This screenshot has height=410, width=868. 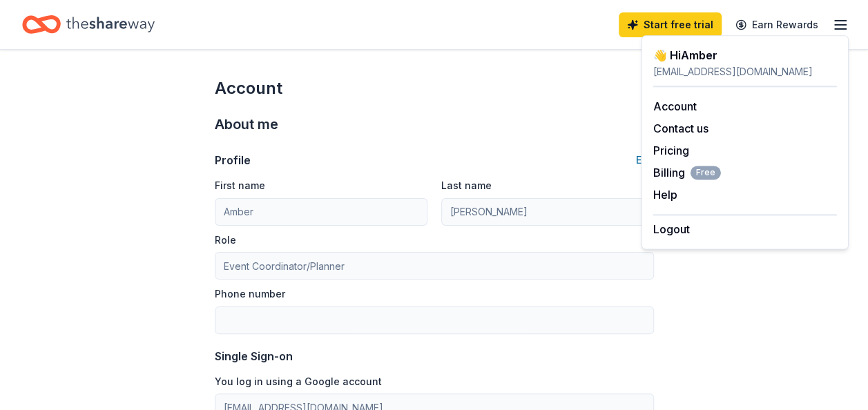 What do you see at coordinates (670, 25) in the screenshot?
I see `a: Start free trial` at bounding box center [670, 25].